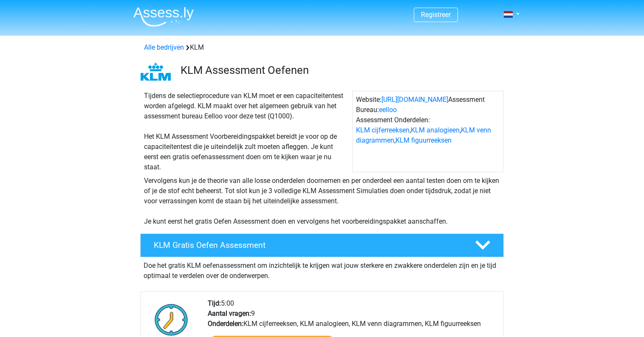 The image size is (644, 337). I want to click on a: eelloo, so click(388, 109).